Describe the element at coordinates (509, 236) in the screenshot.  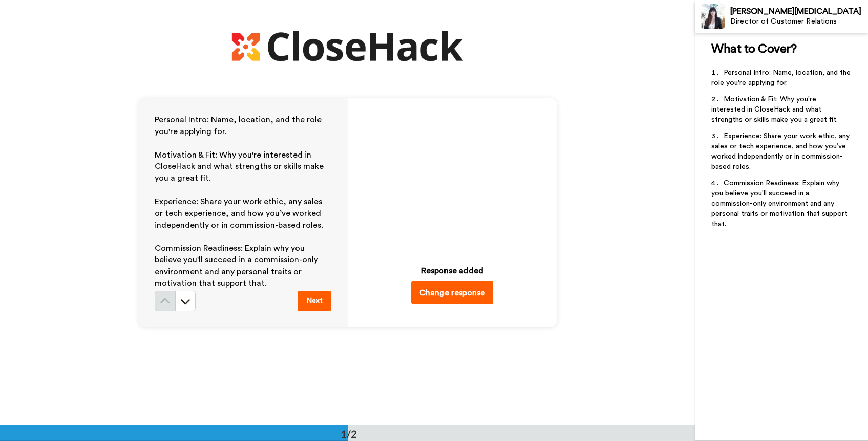
I see `img: Mute/Unmute` at that location.